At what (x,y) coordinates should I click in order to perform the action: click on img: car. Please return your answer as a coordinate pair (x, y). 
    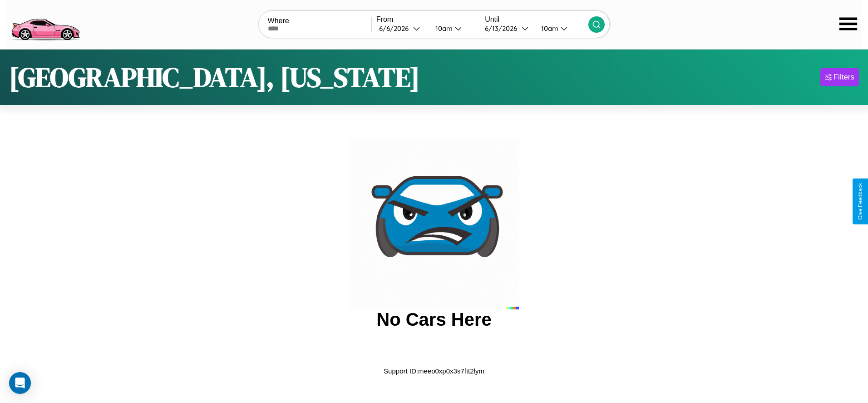
    Looking at the image, I should click on (434, 225).